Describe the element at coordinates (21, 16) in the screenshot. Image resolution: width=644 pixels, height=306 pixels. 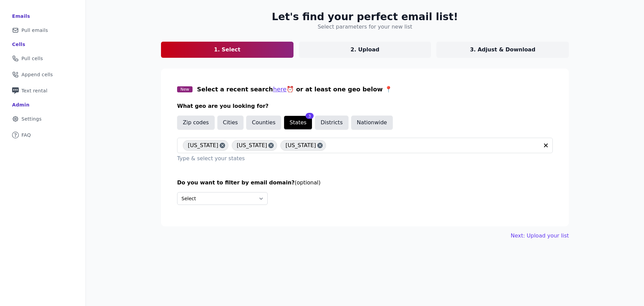
I see `div: Emails` at that location.